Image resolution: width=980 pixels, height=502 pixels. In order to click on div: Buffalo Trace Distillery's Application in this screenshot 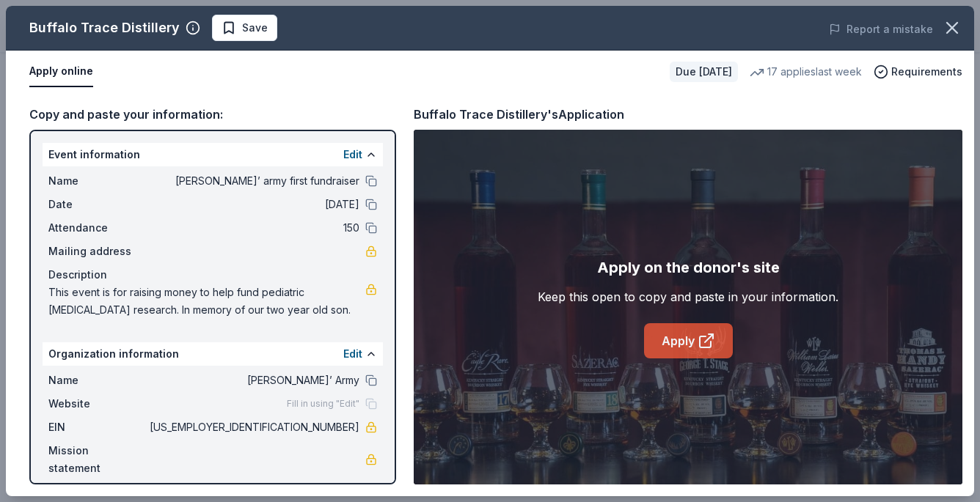, I will do `click(519, 114)`.